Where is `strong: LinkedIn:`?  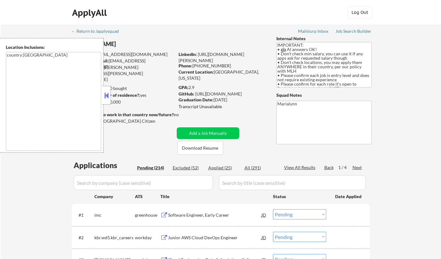
strong: LinkedIn: is located at coordinates (187, 54).